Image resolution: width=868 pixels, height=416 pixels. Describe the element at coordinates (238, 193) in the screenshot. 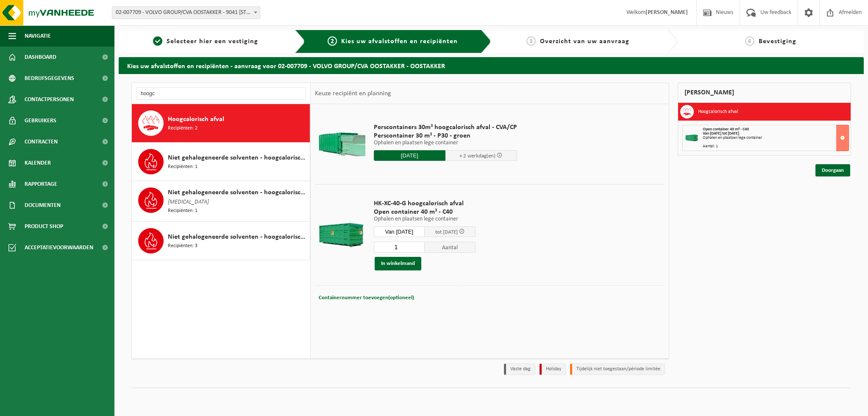

I see `span: Niet gehalogeneerde solventen - hoogcalorisch in IBC` at that location.